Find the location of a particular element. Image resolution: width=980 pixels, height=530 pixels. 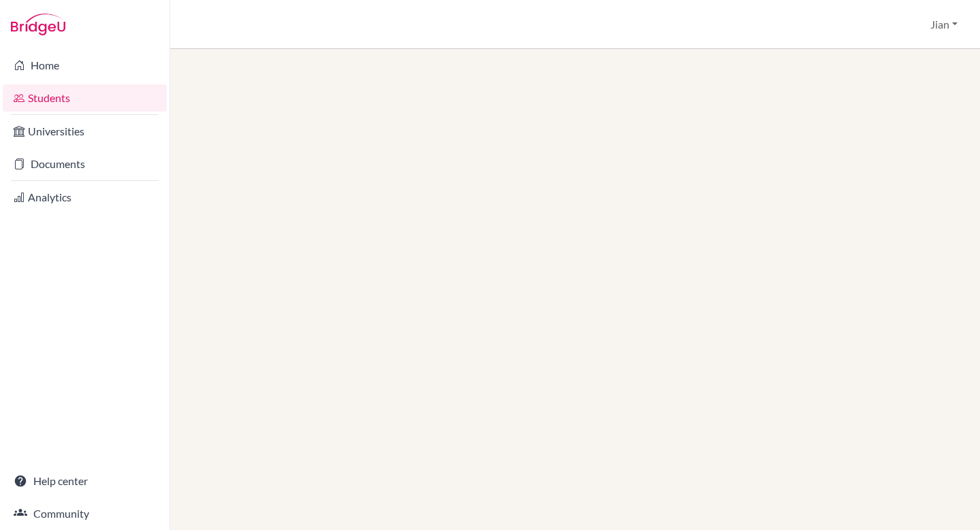

a: Documents is located at coordinates (84, 164).